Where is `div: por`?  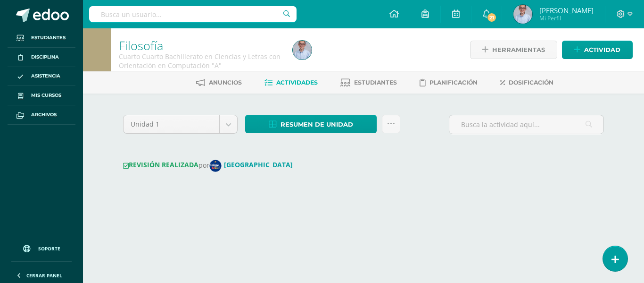
div: por is located at coordinates (363, 166).